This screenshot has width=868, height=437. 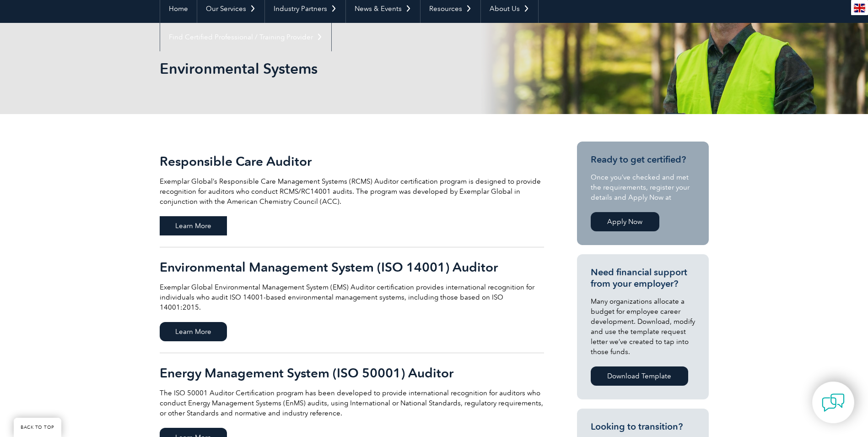 I want to click on img: contact-chat.png, so click(x=834, y=402).